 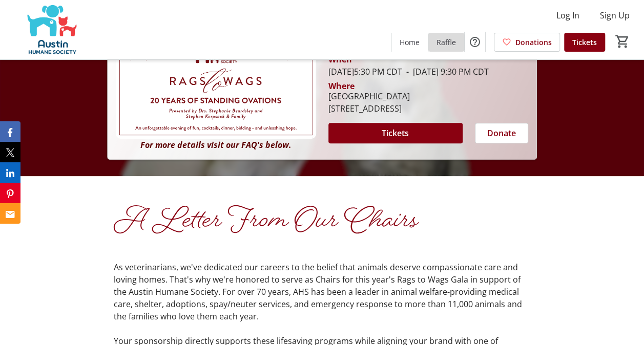 I want to click on p: As veterinarians, we've dedicated our careers to the belief that animals deserve compassionate ca..., so click(x=322, y=292).